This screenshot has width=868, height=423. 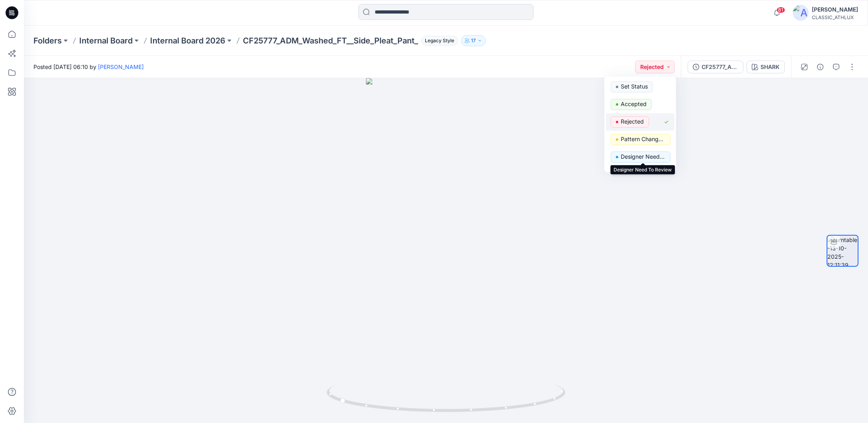 I want to click on p: Set Status, so click(x=634, y=87).